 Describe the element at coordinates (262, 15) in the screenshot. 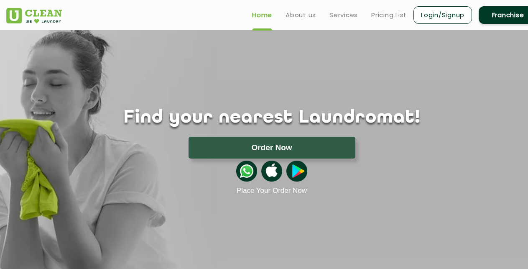

I see `a: Home` at that location.